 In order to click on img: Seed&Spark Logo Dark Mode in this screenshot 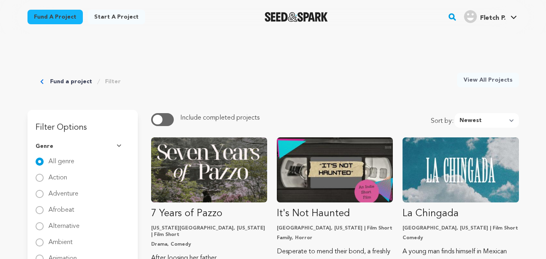, I will do `click(296, 17)`.